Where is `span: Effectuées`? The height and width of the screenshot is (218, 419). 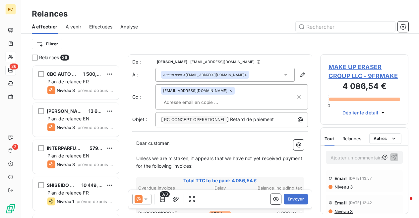 span: Effectuées is located at coordinates (101, 27).